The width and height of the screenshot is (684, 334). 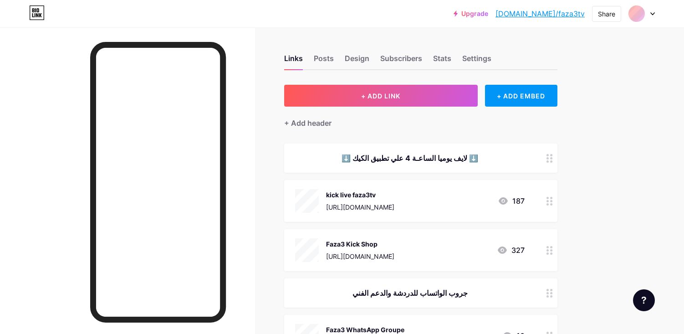 What do you see at coordinates (381, 96) in the screenshot?
I see `button: + ADD LINK` at bounding box center [381, 96].